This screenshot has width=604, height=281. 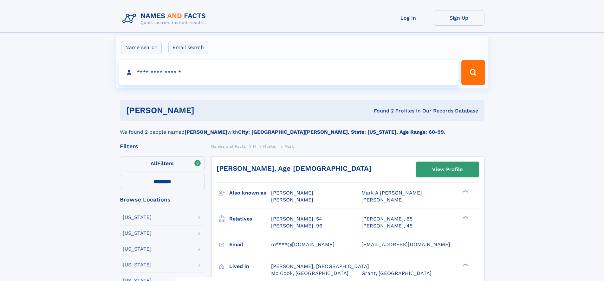 I want to click on a: H, so click(x=255, y=146).